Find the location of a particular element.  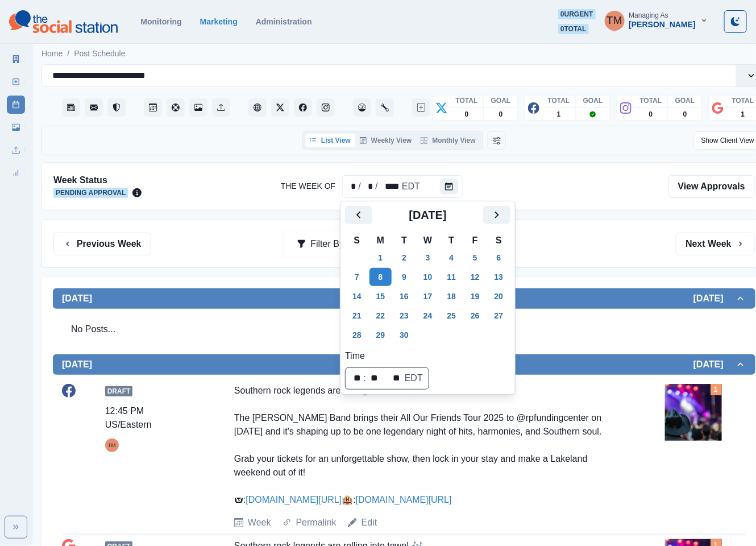

button: Monday, September 22, 2025 is located at coordinates (381, 315).